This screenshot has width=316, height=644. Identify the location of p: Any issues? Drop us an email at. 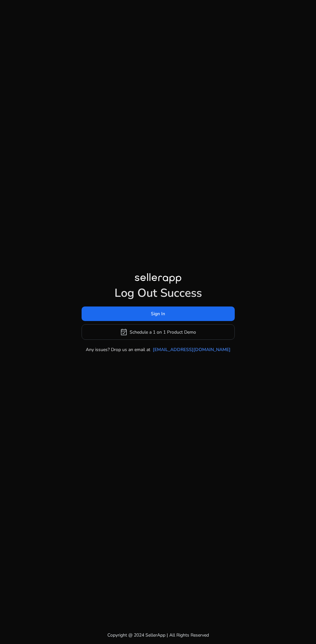
(118, 349).